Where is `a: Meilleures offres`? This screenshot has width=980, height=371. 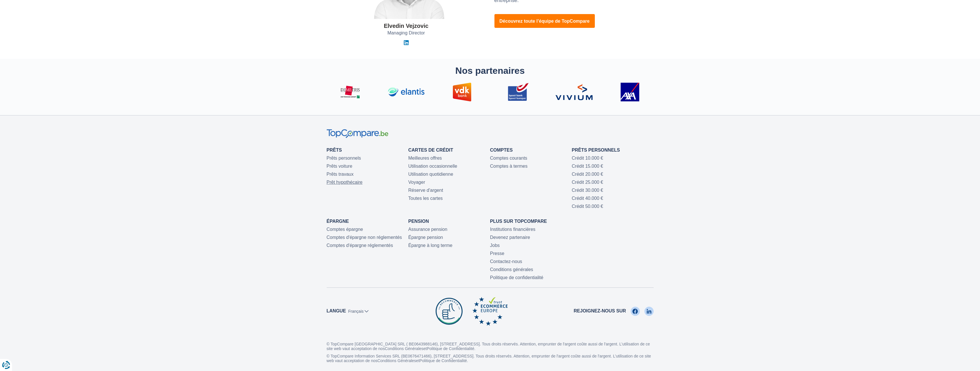 a: Meilleures offres is located at coordinates (425, 158).